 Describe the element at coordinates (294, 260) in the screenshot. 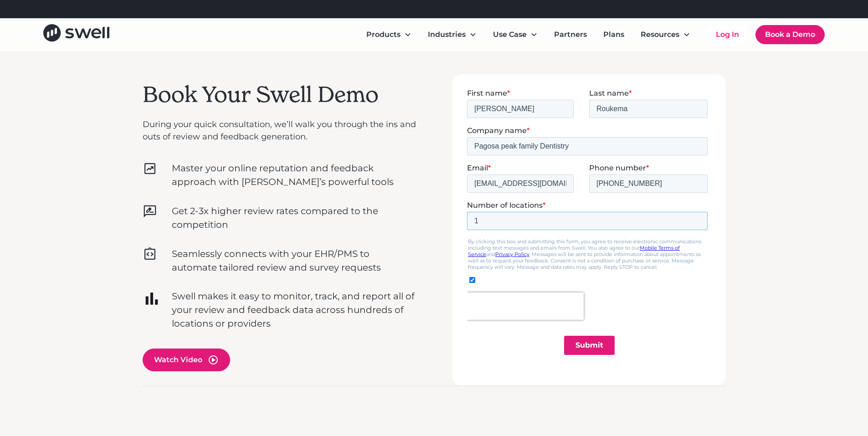

I see `p: Seamlessly connects with your EHR/PMS to automate tailored review and survey requests` at that location.